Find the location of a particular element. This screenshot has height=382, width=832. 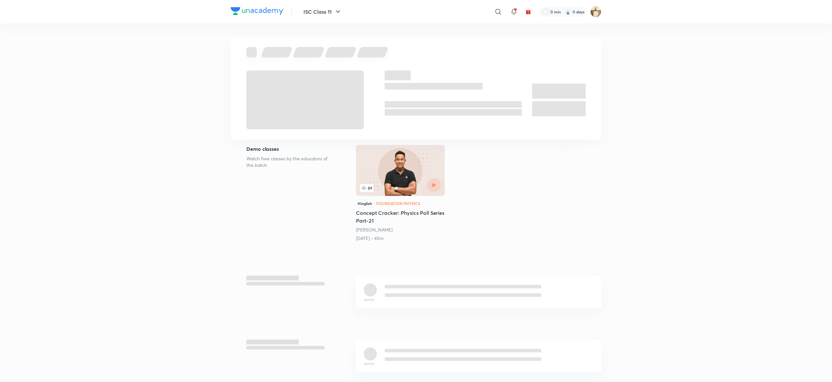

div: Alok Choubey is located at coordinates (400, 230).